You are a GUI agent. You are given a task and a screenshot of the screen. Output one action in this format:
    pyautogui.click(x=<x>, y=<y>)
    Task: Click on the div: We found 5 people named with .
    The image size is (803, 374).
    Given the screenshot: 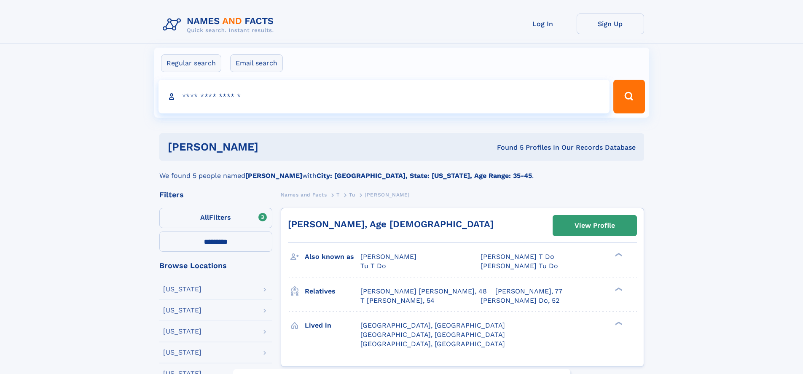 What is the action you would take?
    pyautogui.click(x=402, y=171)
    